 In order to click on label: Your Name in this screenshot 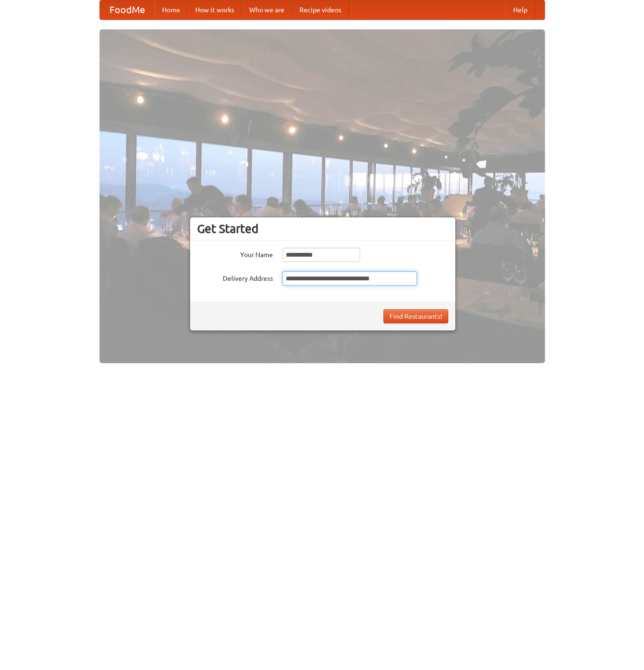, I will do `click(235, 253)`.